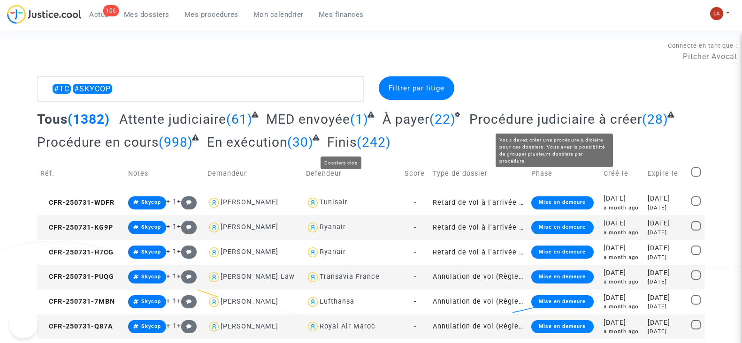 The height and width of the screenshot is (343, 742). Describe the element at coordinates (89, 119) in the screenshot. I see `span: (1382)` at that location.